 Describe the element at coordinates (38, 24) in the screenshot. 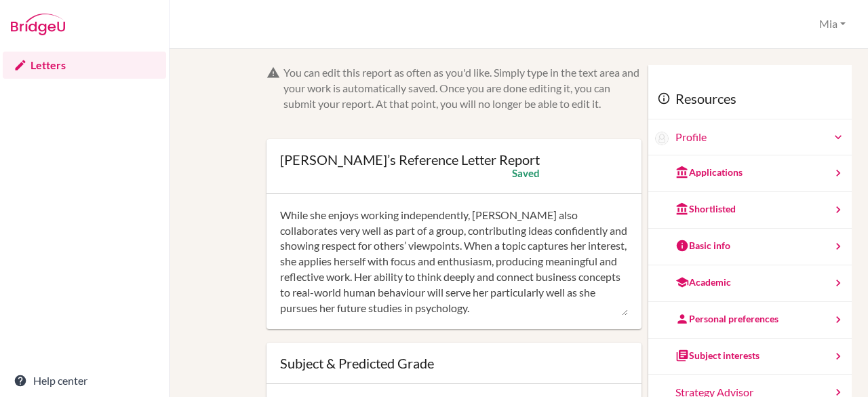

I see `img: Bridge-U` at that location.